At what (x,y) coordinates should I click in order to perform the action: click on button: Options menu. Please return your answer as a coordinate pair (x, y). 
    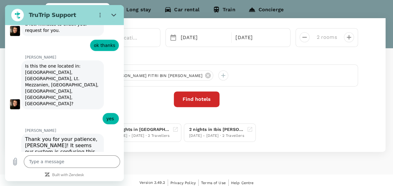
    Looking at the image, I should click on (95, 10).